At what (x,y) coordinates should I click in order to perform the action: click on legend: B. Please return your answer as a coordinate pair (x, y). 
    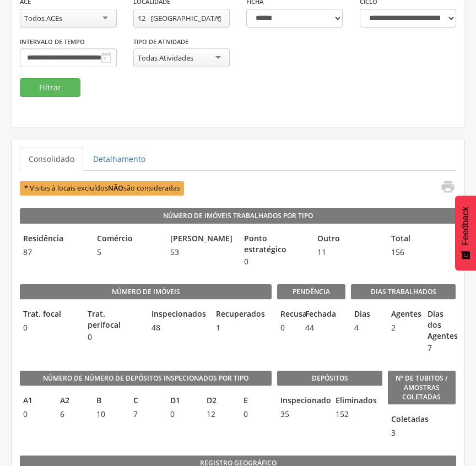
    Looking at the image, I should click on (108, 401).